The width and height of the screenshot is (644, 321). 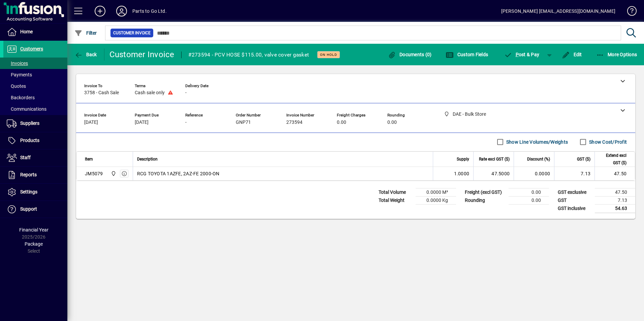 I want to click on span: Payments, so click(x=19, y=75).